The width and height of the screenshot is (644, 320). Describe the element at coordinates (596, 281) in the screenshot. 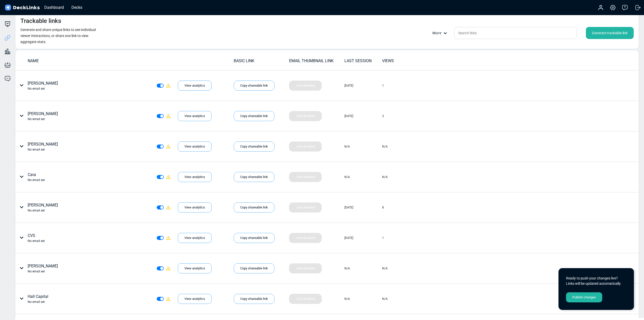

I see `div: Ready to push your changes live? Links will be updated automatically.` at that location.